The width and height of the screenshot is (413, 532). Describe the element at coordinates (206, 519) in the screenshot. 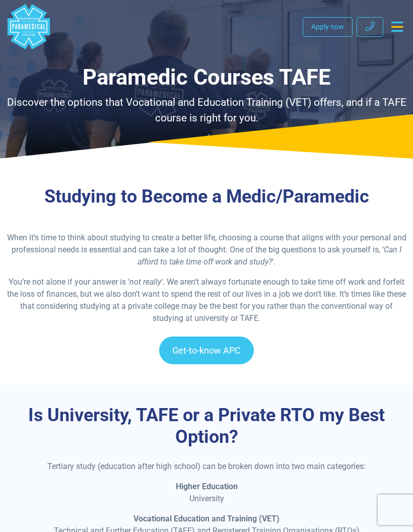

I see `strong: Vocational Education and Training (VET)` at that location.